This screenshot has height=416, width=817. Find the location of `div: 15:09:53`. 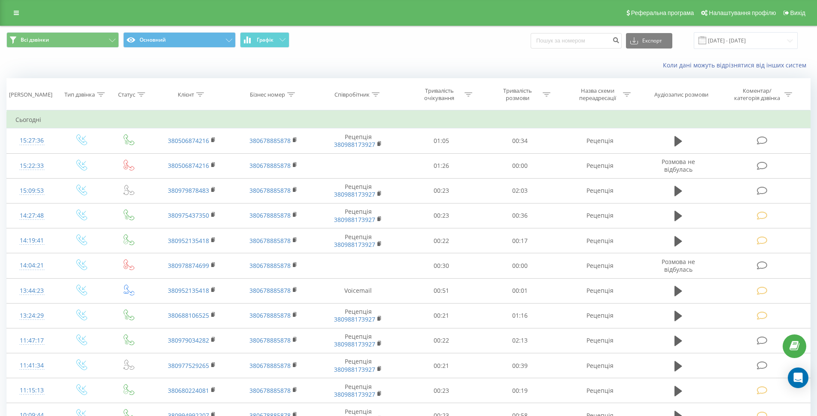

div: 15:09:53 is located at coordinates (32, 191).